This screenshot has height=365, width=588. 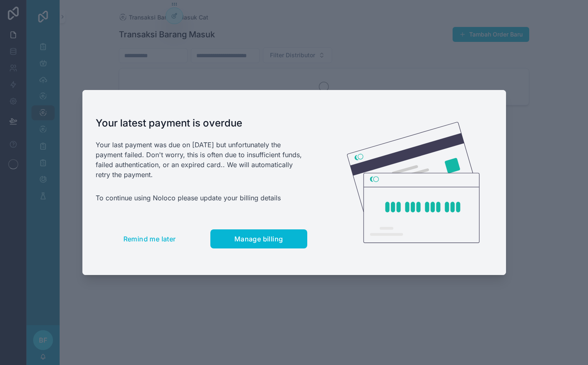 I want to click on a: Manage billing, so click(x=259, y=239).